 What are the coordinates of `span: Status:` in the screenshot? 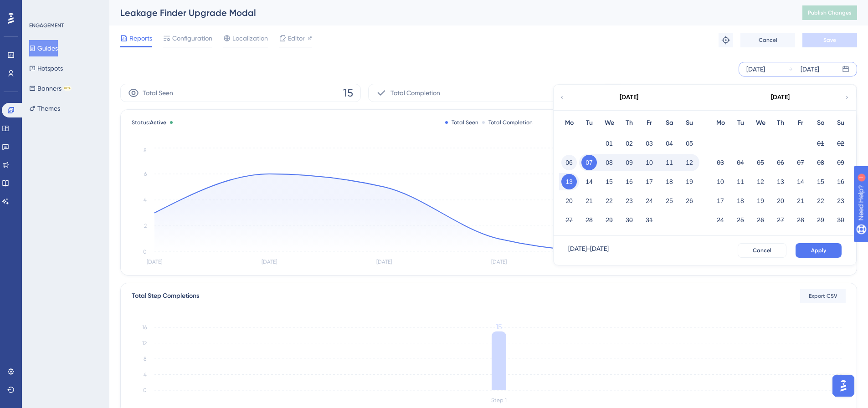 It's located at (149, 122).